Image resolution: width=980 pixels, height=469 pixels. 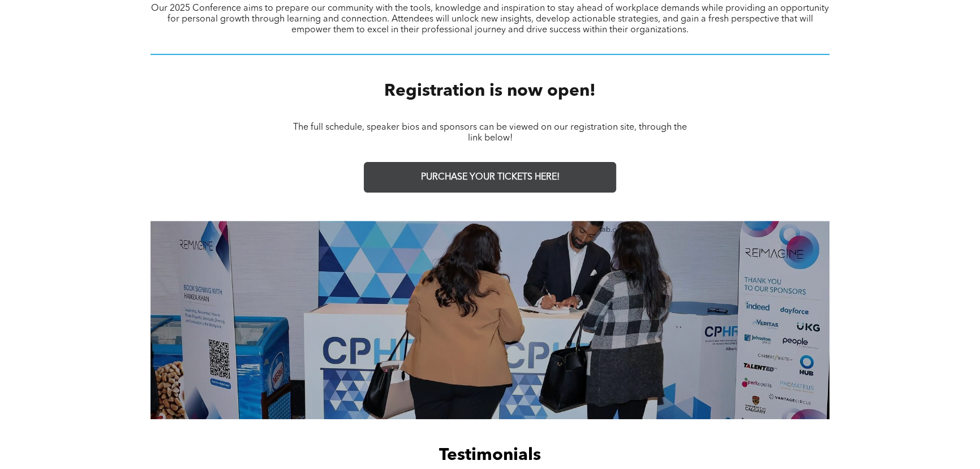 I want to click on a: PURCHASE YOUR TICKETS HERE!, so click(x=490, y=177).